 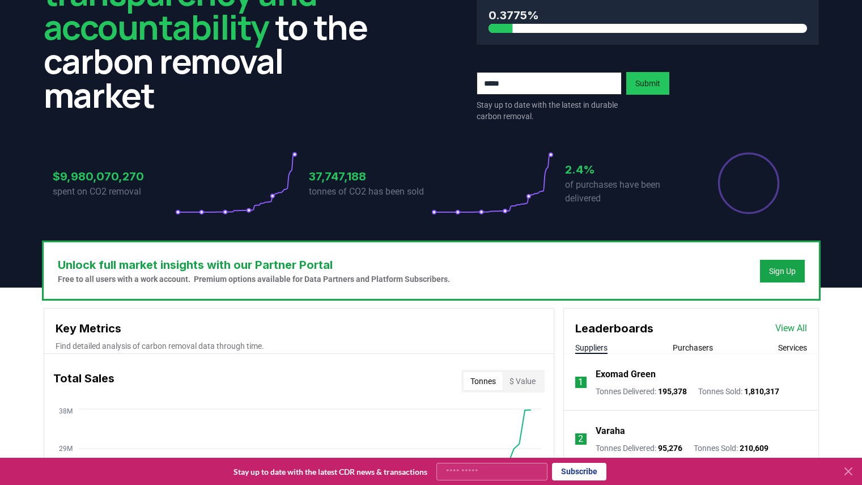 I want to click on h3: Key Metrics, so click(x=299, y=328).